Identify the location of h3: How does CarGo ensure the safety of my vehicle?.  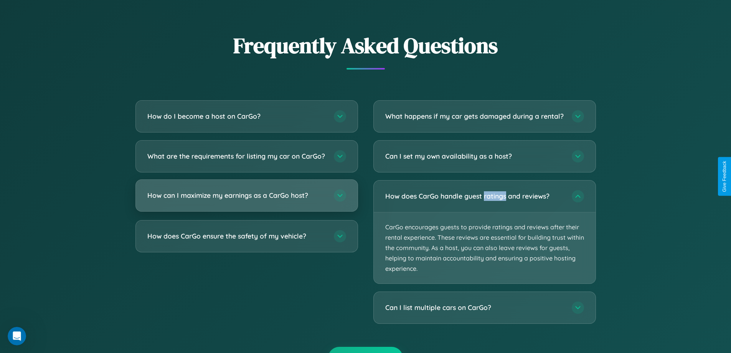
(237, 236).